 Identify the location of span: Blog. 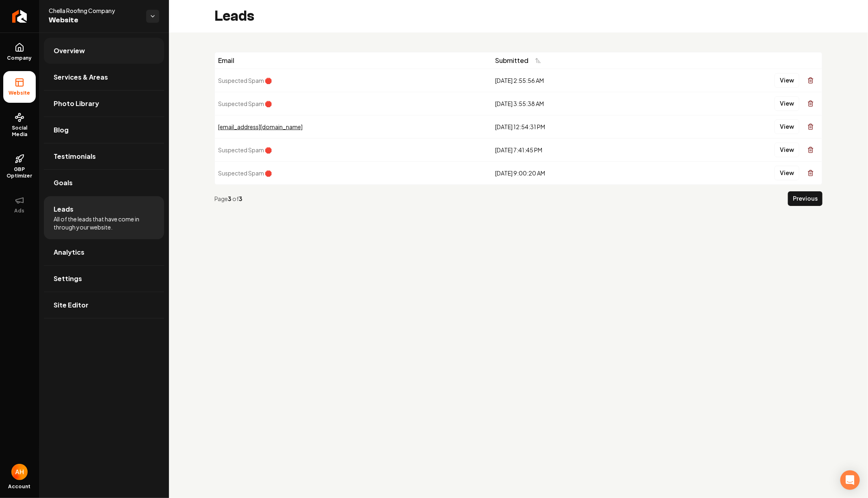
(61, 130).